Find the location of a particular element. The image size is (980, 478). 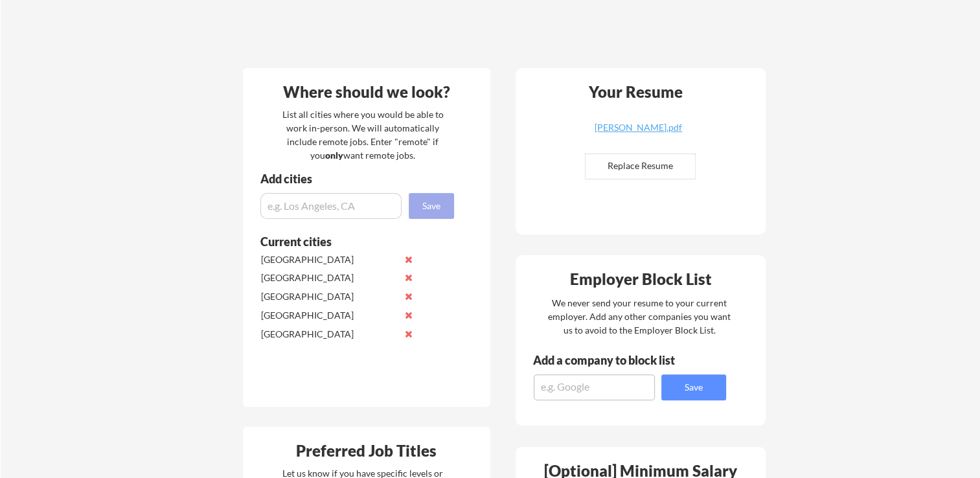

div: List all cities where you would be able to work in-person. We will automatically include remote j... is located at coordinates (363, 134).